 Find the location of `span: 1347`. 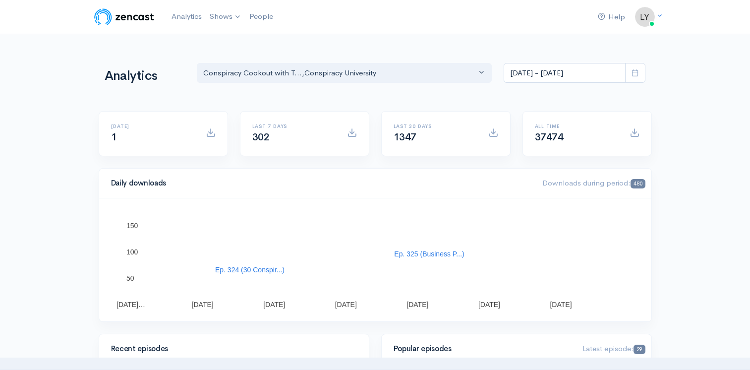

span: 1347 is located at coordinates (405, 137).